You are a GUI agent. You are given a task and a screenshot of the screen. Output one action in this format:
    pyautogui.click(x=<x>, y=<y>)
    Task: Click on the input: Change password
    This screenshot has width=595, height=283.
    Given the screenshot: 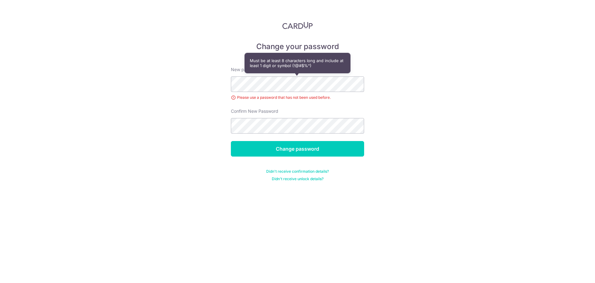 What is the action you would take?
    pyautogui.click(x=298, y=149)
    